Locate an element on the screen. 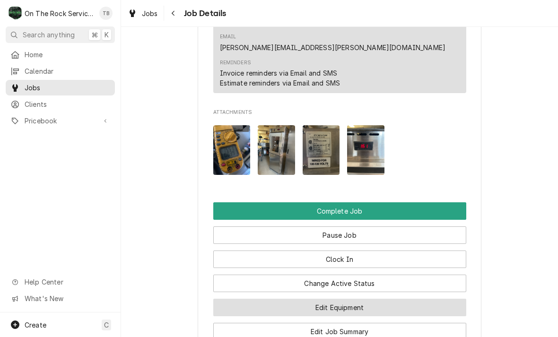  span: Create is located at coordinates (35, 325).